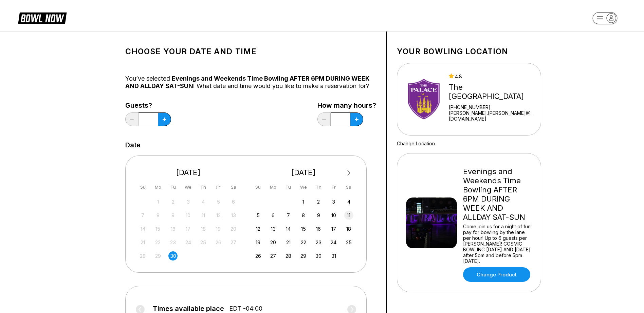 This screenshot has width=644, height=313. I want to click on div: Choose Thursday, October 23rd, 2025, so click(319, 243).